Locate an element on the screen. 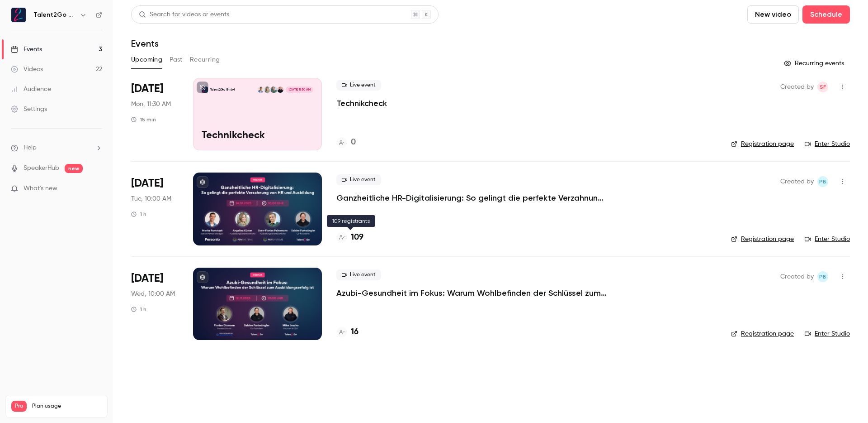  p: Azubi-Gesundheit im Fokus: Warum Wohlbefinden der Schlüssel zum Ausbildungserfolg ist 💚 is located at coordinates (472, 293).